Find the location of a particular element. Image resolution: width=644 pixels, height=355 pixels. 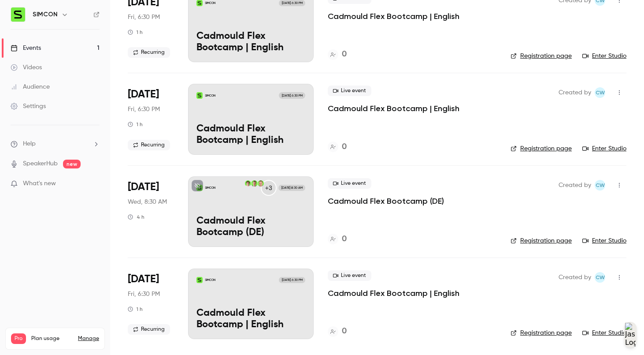

span: Plan usage is located at coordinates (52, 339).